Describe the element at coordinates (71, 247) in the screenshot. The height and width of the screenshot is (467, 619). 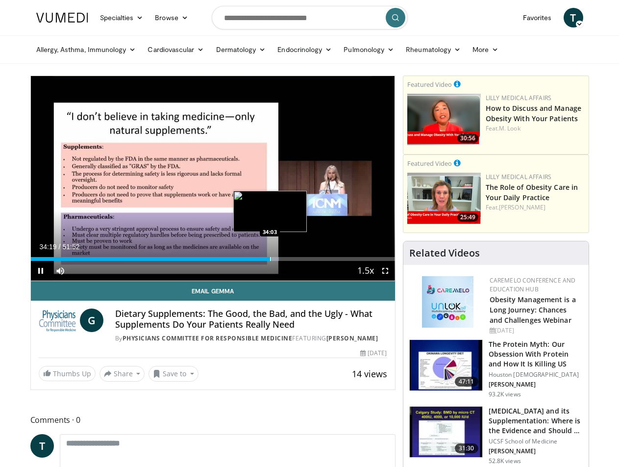
I see `span: 51:52` at that location.